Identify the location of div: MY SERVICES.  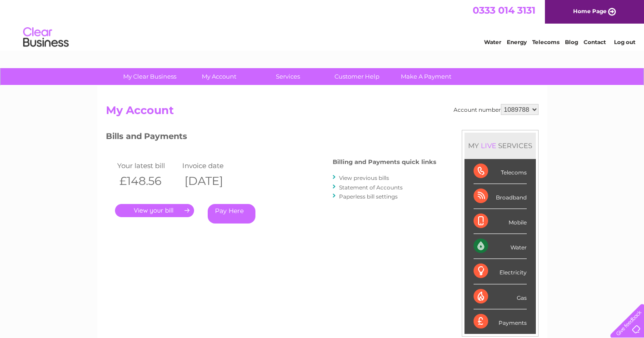
(500, 146).